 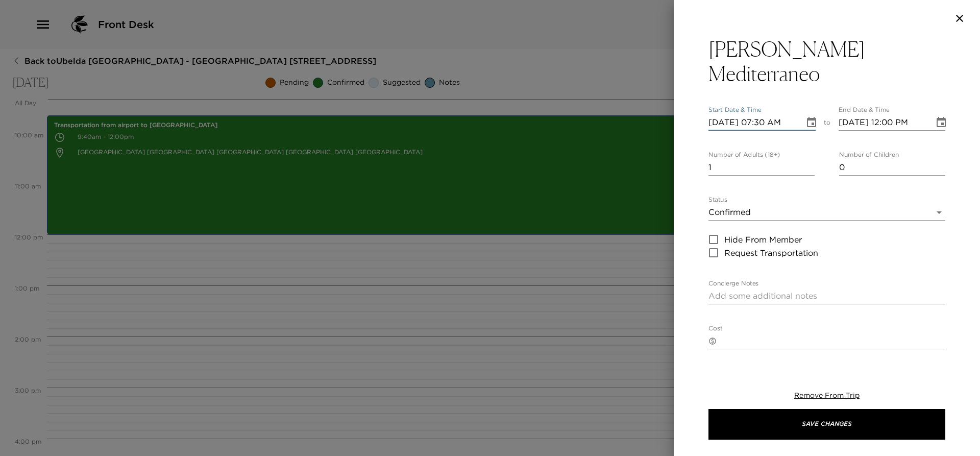 I want to click on span: to, so click(x=827, y=125).